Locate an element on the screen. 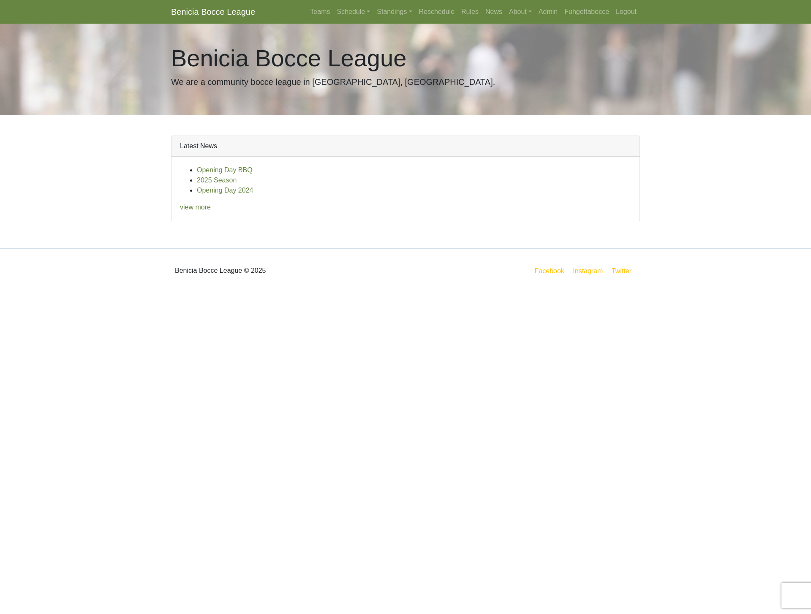 The height and width of the screenshot is (614, 811). a: Facebook is located at coordinates (550, 271).